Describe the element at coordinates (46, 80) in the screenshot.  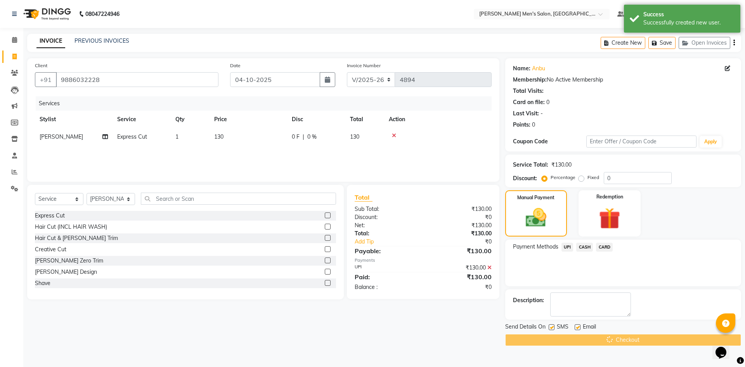
I see `button: +91` at that location.